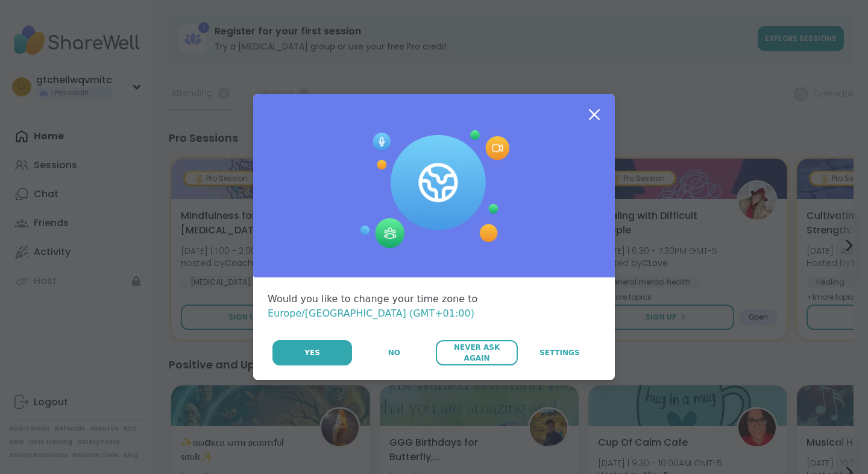 Image resolution: width=868 pixels, height=474 pixels. Describe the element at coordinates (312, 352) in the screenshot. I see `button: Yes` at that location.